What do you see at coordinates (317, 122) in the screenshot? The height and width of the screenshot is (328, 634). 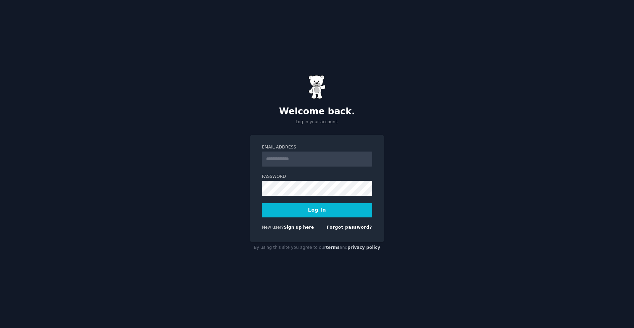 I see `p: Log in your account.` at bounding box center [317, 122].